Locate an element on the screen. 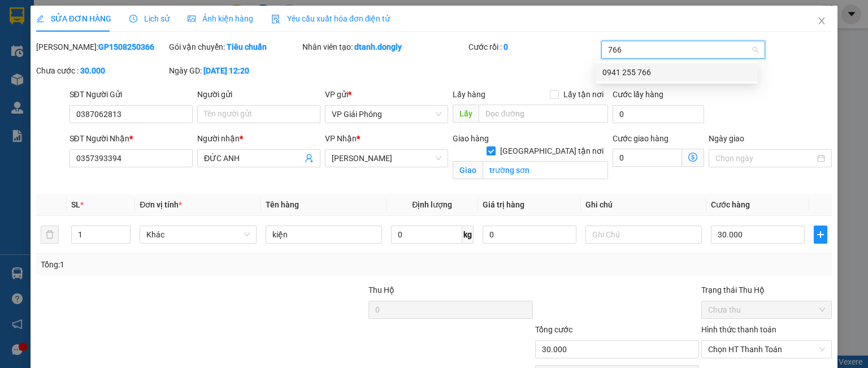 Image resolution: width=868 pixels, height=368 pixels. button: Close is located at coordinates (822, 22).